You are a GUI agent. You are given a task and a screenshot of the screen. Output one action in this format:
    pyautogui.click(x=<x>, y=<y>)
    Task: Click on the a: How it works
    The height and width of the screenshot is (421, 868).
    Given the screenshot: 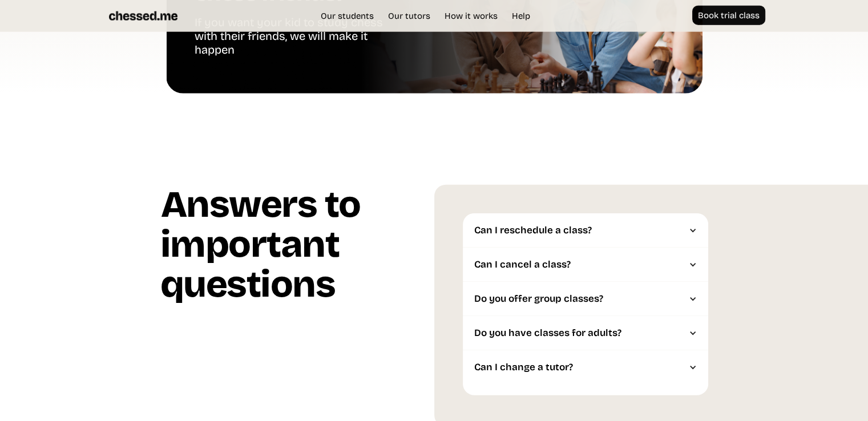 What is the action you would take?
    pyautogui.click(x=471, y=16)
    